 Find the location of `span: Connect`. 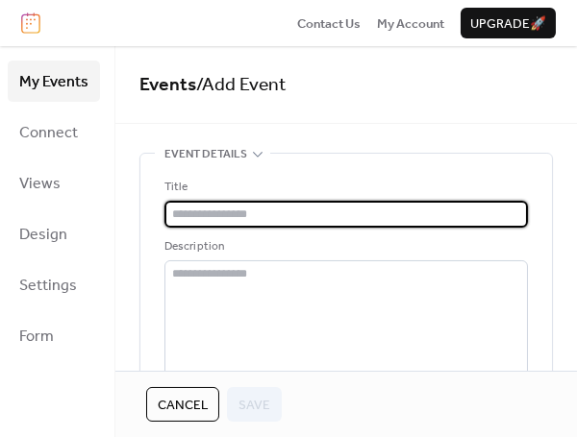

span: Connect is located at coordinates (48, 133).